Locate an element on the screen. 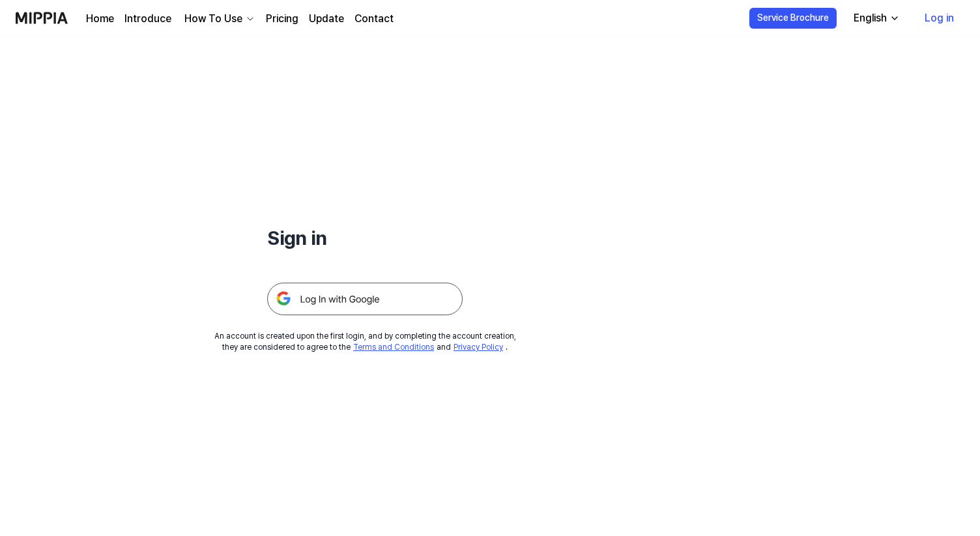 This screenshot has width=980, height=536. a: Home is located at coordinates (100, 19).